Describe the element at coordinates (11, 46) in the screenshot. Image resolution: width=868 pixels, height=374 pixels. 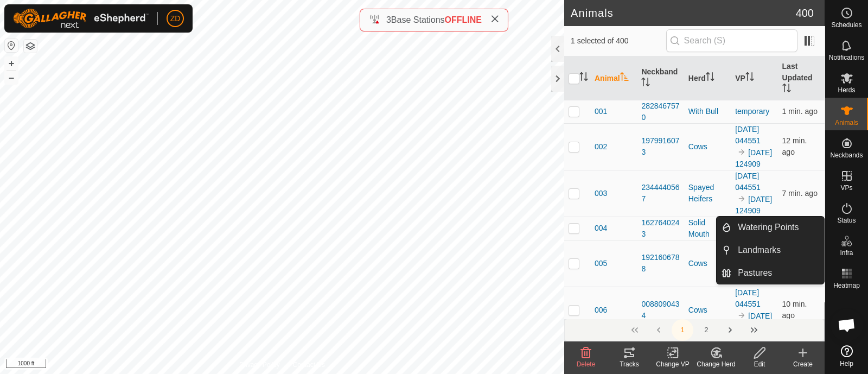
I see `button: Reset Map` at that location.